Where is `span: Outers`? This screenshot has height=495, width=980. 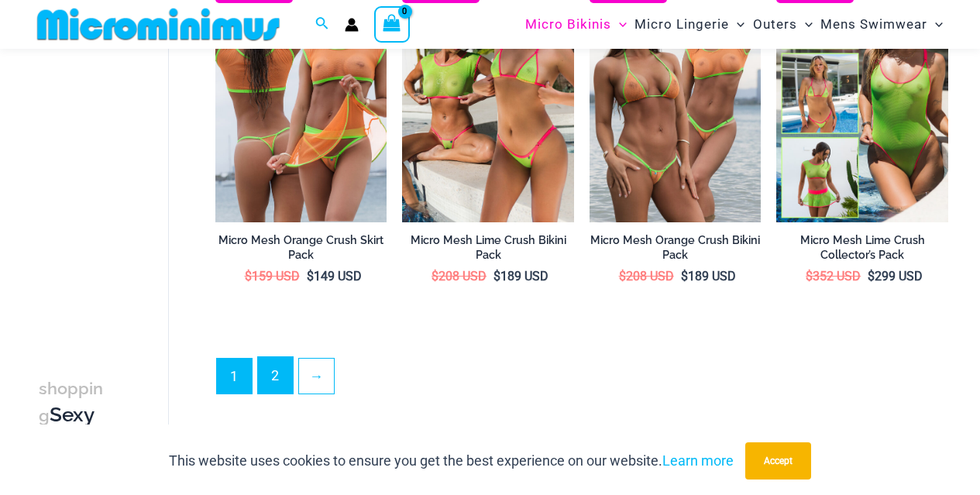 span: Outers is located at coordinates (775, 24).